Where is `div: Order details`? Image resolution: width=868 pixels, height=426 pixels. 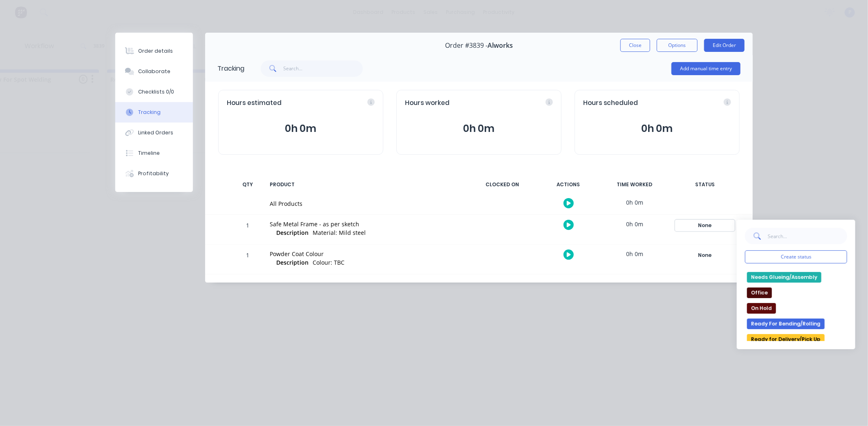
div: Order details is located at coordinates (155, 51).